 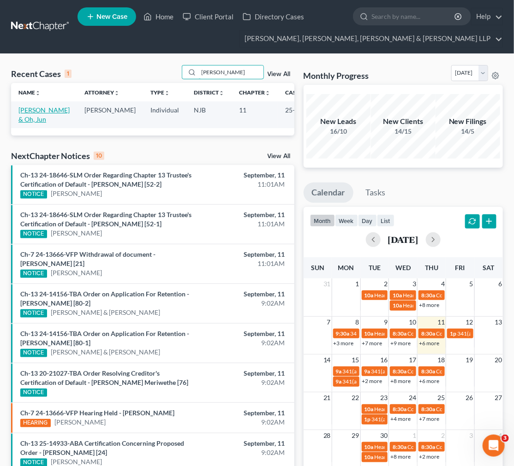 I want to click on a: +7 more, so click(x=429, y=419).